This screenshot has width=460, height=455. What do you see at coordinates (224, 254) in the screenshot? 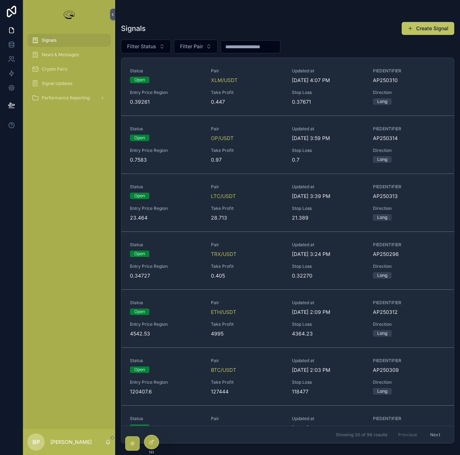
I see `span: TRX/USDT` at bounding box center [224, 254].